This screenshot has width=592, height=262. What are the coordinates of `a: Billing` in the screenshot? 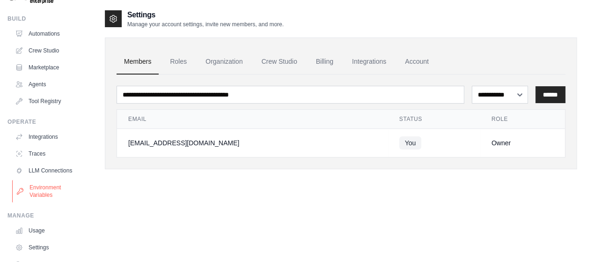 It's located at (324, 62).